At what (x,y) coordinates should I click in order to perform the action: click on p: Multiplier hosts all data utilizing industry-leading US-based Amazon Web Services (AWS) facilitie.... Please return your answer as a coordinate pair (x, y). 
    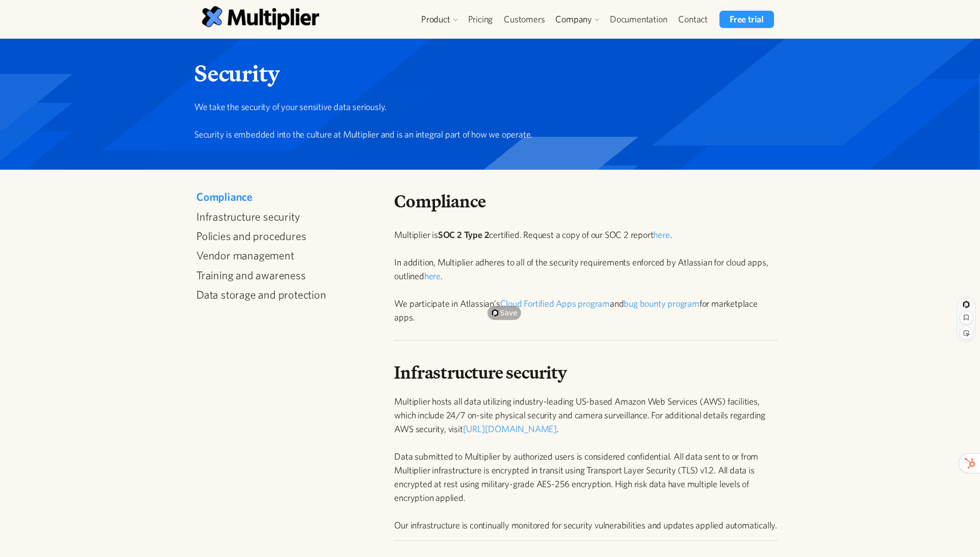
    Looking at the image, I should click on (586, 464).